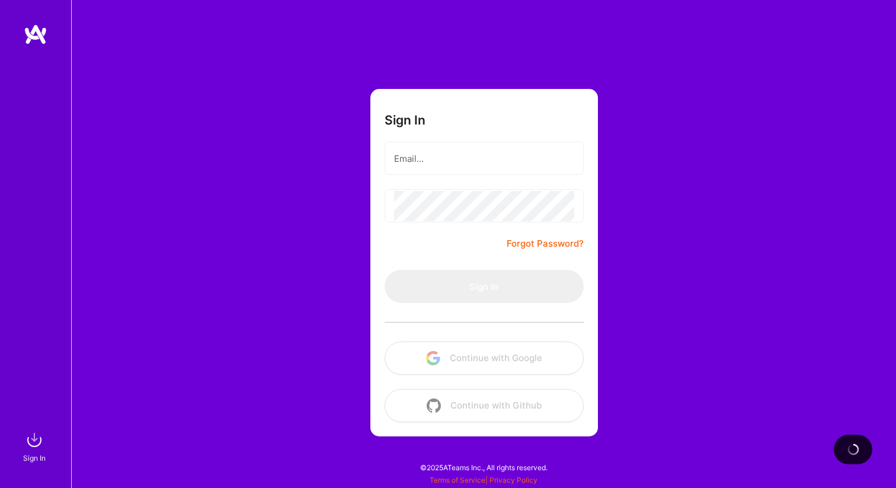 The image size is (896, 488). What do you see at coordinates (36, 446) in the screenshot?
I see `a: sign inSign In` at bounding box center [36, 446].